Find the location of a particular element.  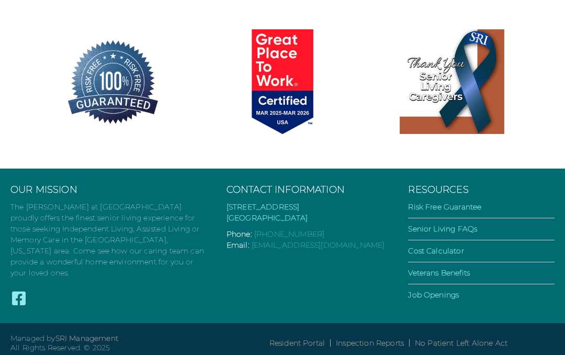

span: Email: is located at coordinates (238, 245).